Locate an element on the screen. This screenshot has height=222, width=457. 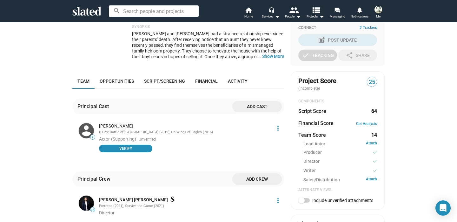
mat-icon: home is located at coordinates (249, 10).